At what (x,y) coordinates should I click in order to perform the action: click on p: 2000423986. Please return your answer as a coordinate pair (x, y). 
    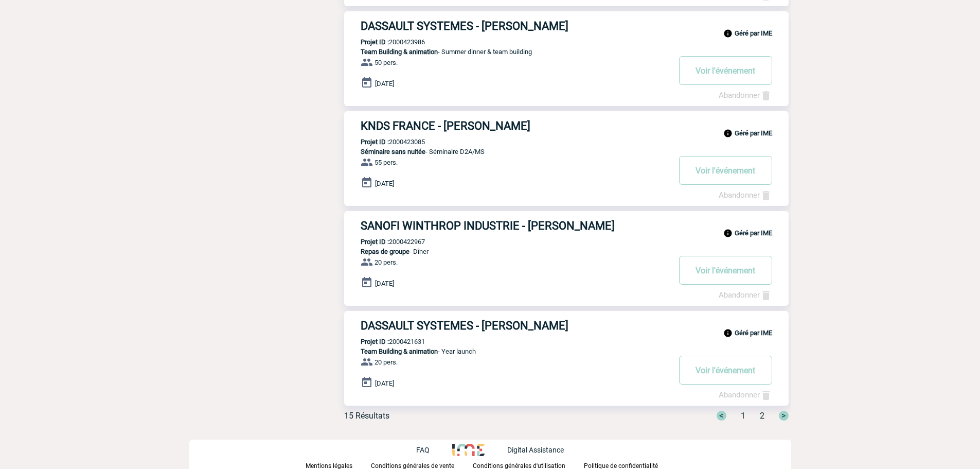
    Looking at the image, I should click on (384, 42).